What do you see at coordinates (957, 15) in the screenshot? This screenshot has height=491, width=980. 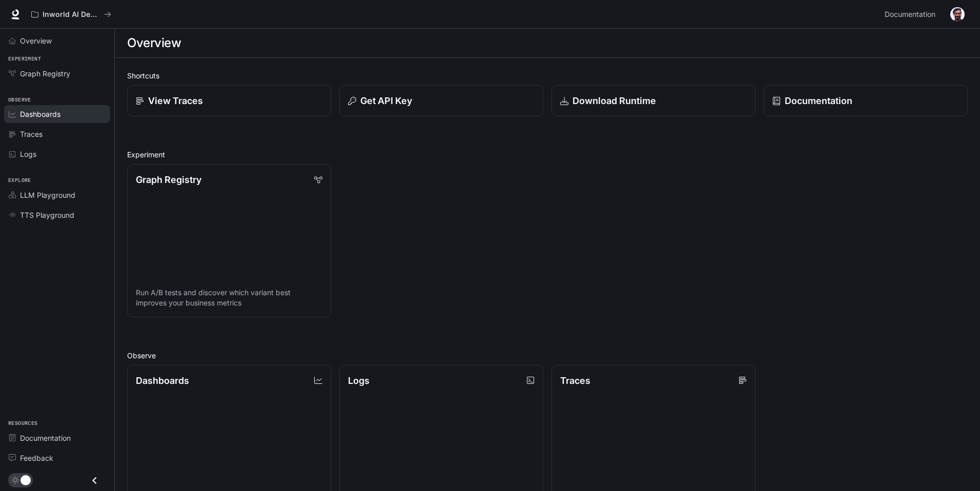 I see `img: User avatar` at bounding box center [957, 15].